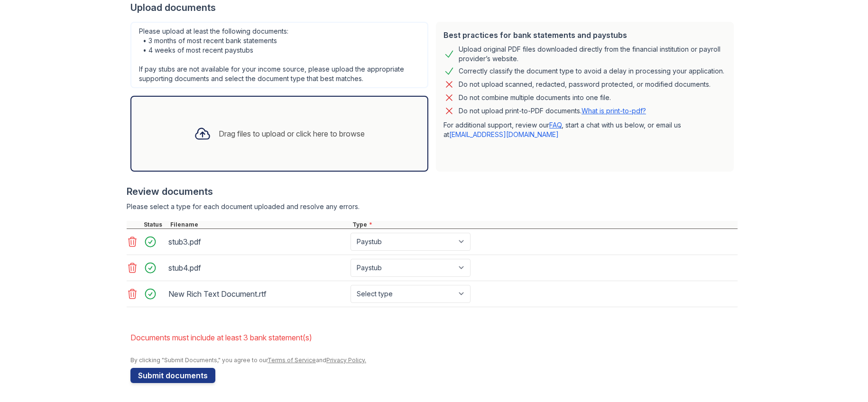 This screenshot has height=402, width=868. Describe the element at coordinates (291, 360) in the screenshot. I see `a: Terms of Service` at that location.